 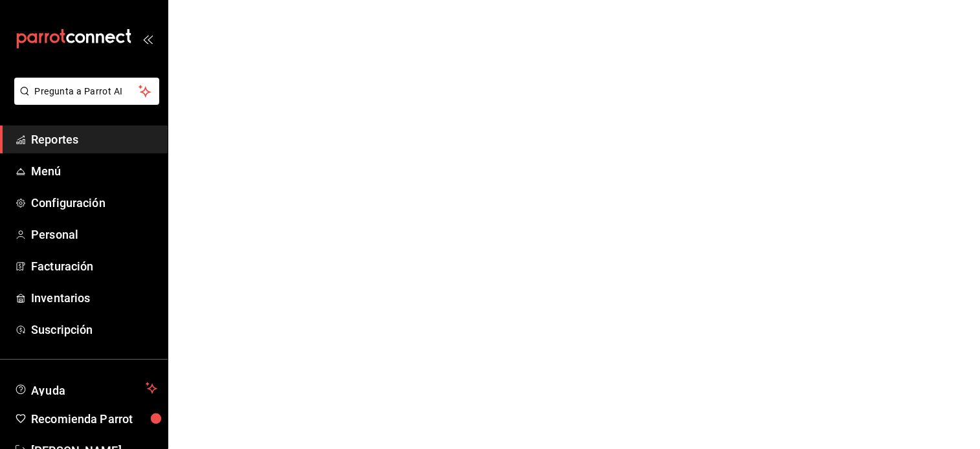 What do you see at coordinates (54, 234) in the screenshot?
I see `font: Personal` at bounding box center [54, 234].